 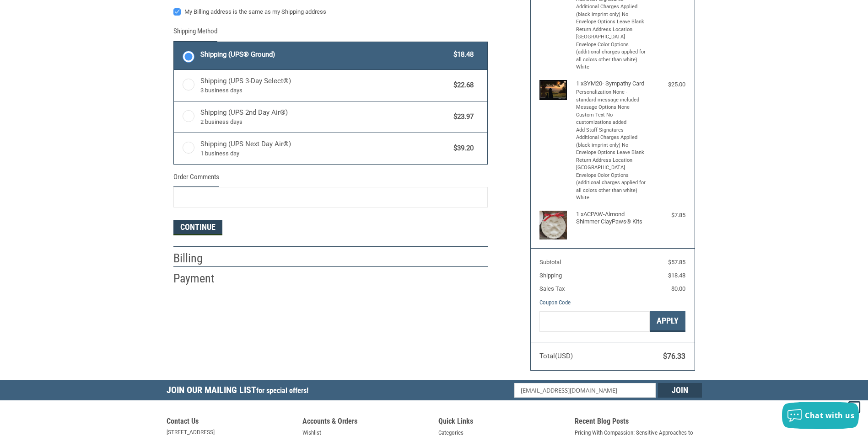 What do you see at coordinates (674, 356) in the screenshot?
I see `span: $76.33` at bounding box center [674, 356].